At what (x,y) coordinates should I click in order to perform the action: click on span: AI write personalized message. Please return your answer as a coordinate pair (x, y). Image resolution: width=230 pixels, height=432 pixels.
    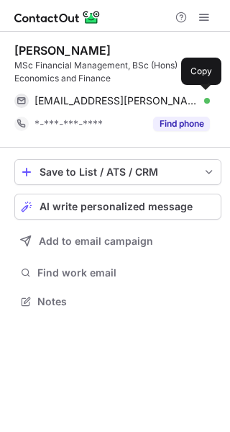
    Looking at the image, I should click on (116, 206).